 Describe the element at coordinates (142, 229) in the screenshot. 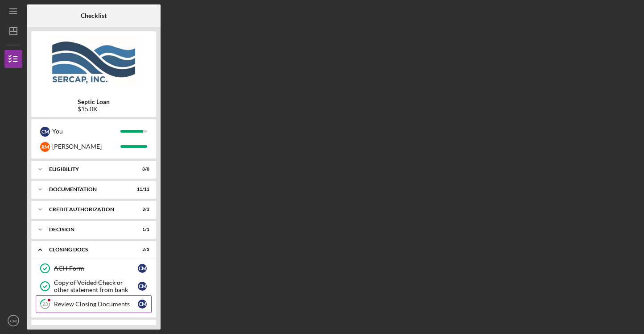

I see `div: 1 / 1` at that location.